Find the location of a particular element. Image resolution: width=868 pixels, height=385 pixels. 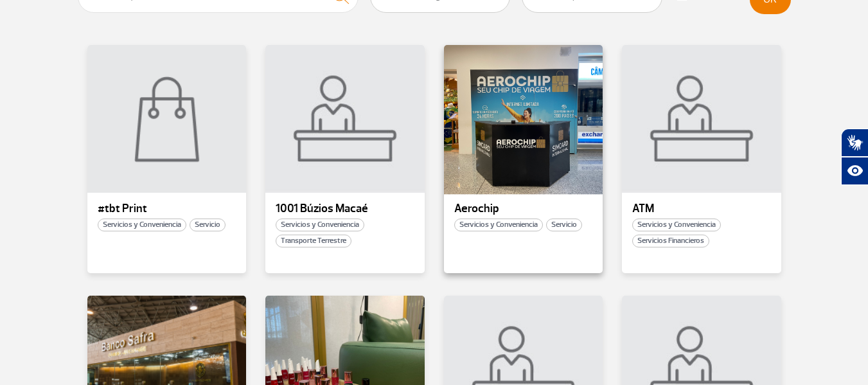

button: Abrir recursos assistivos. is located at coordinates (855, 171).